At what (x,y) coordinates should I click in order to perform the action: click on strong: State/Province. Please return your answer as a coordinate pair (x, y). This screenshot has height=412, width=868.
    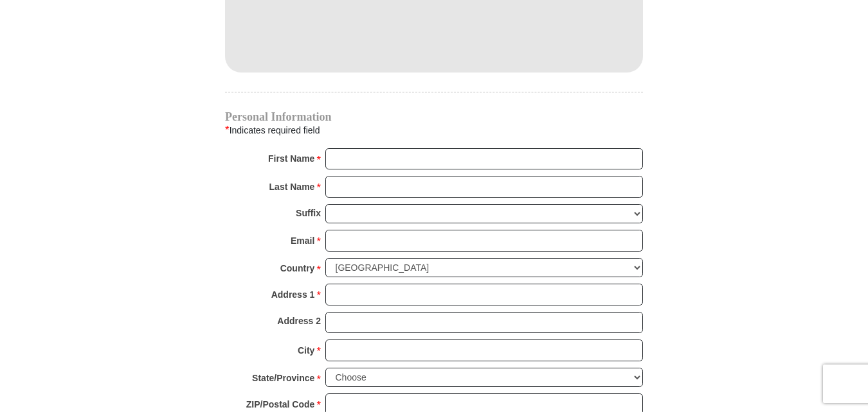
    Looking at the image, I should click on (283, 378).